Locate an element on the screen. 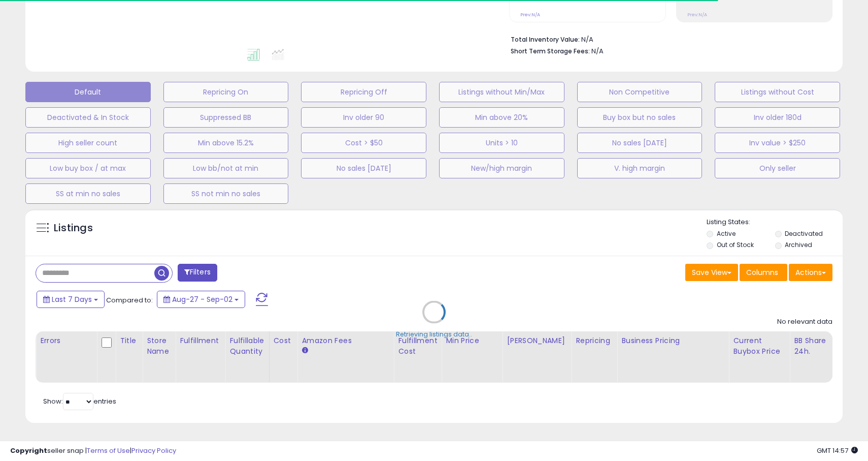 This screenshot has height=461, width=868. b: Short Term Storage Fees: is located at coordinates (550, 51).